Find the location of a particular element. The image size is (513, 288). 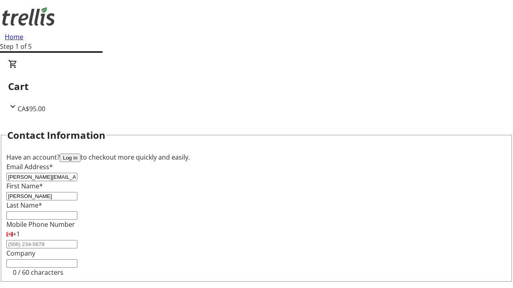

div: Have an account? to checkout more quickly and easily. is located at coordinates (256, 157).